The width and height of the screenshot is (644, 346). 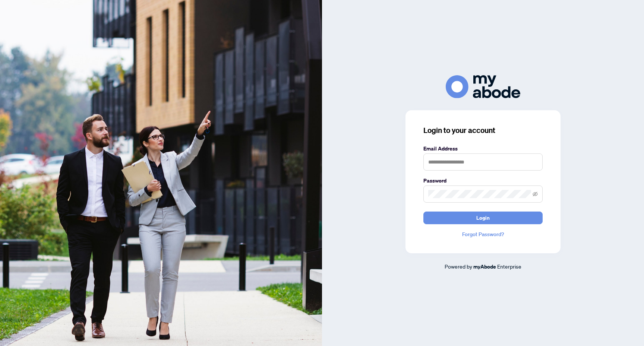 What do you see at coordinates (483, 181) in the screenshot?
I see `label: Password` at bounding box center [483, 181].